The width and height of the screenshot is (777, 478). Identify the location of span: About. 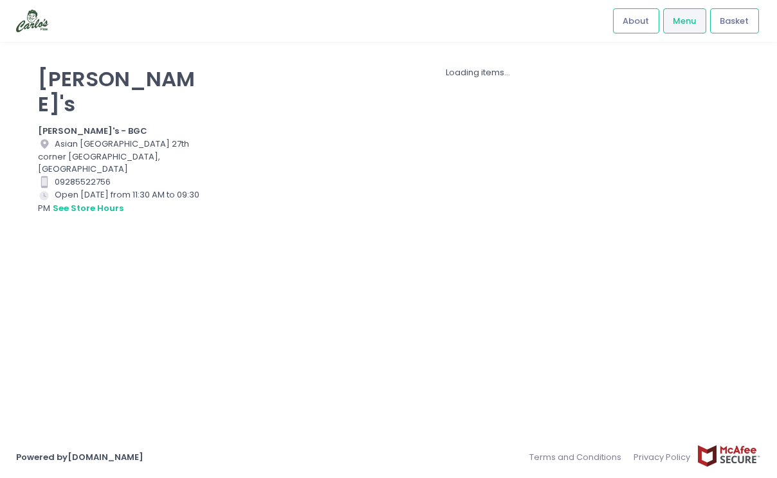
(635, 21).